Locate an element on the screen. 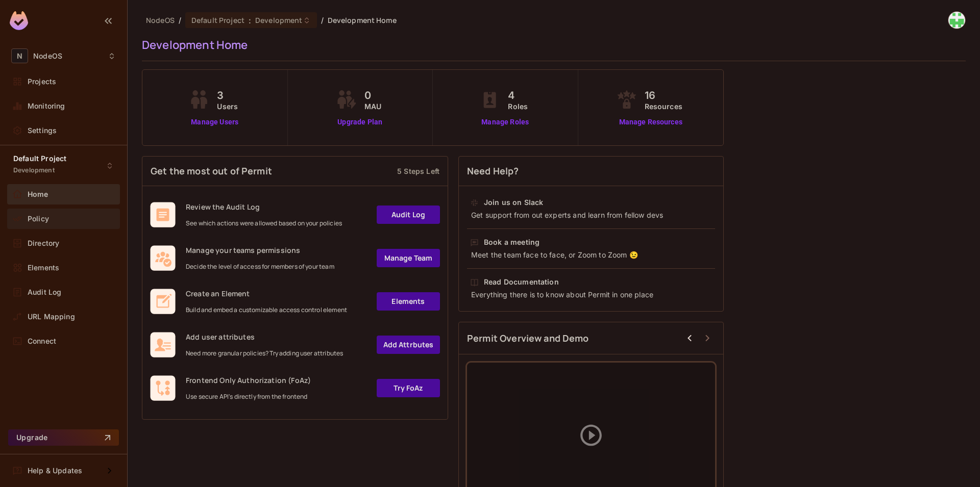 This screenshot has width=980, height=487. a: Manage Roles is located at coordinates (505, 122).